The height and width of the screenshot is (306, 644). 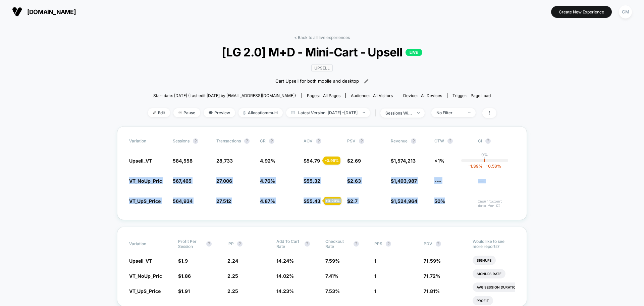 I want to click on span: 584,558, so click(x=182, y=160).